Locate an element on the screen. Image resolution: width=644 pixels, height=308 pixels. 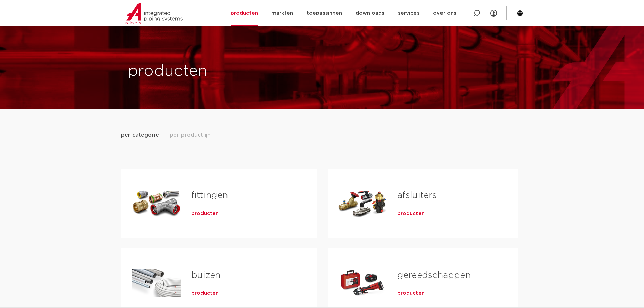
a: buizen is located at coordinates (206, 275).